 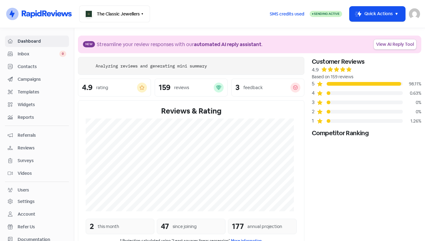 What do you see at coordinates (37, 190) in the screenshot?
I see `a: Users` at bounding box center [37, 190].